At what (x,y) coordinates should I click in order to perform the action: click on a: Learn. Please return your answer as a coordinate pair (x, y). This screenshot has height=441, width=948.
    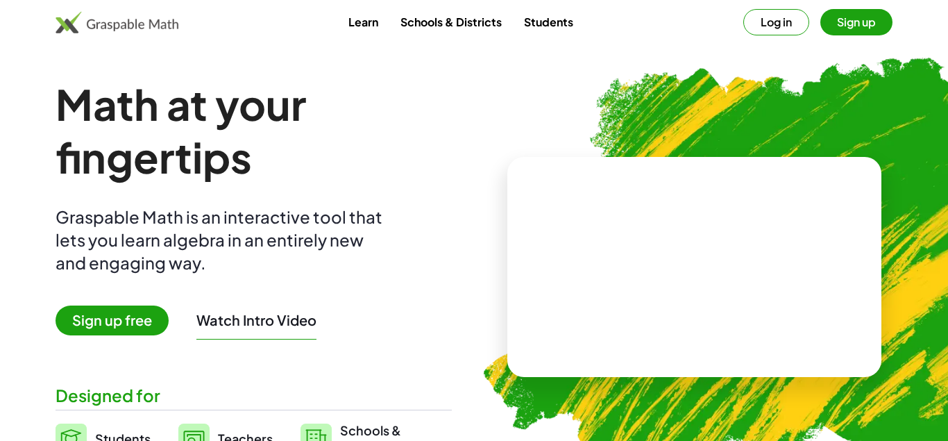
    Looking at the image, I should click on (363, 22).